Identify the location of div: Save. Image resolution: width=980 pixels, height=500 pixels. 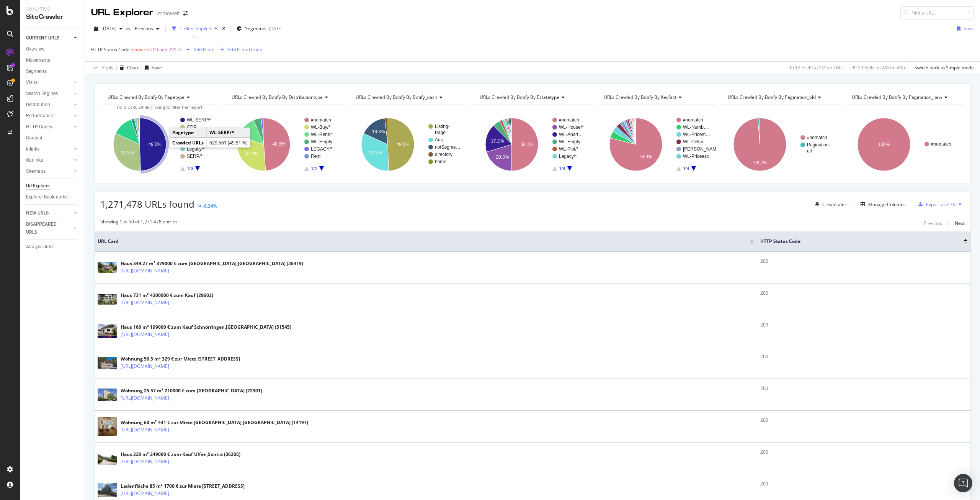
(156, 68).